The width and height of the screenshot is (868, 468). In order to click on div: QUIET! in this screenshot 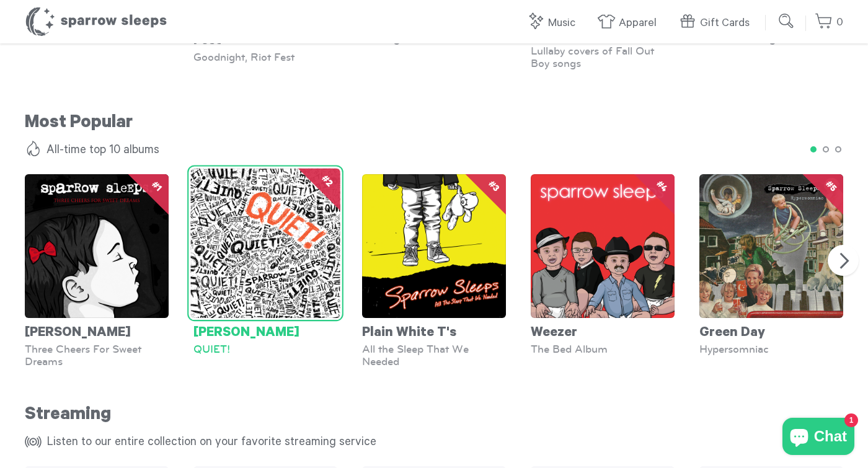, I will do `click(266, 349)`.